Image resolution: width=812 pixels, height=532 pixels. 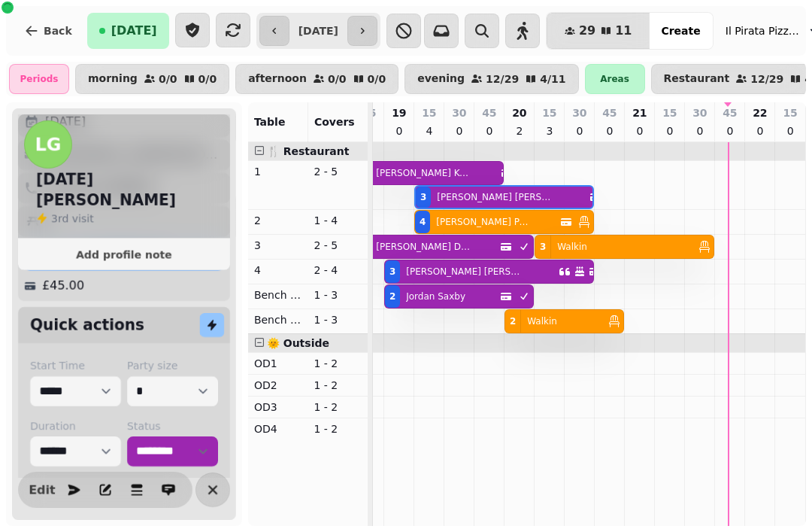 I want to click on p: 20, so click(x=519, y=113).